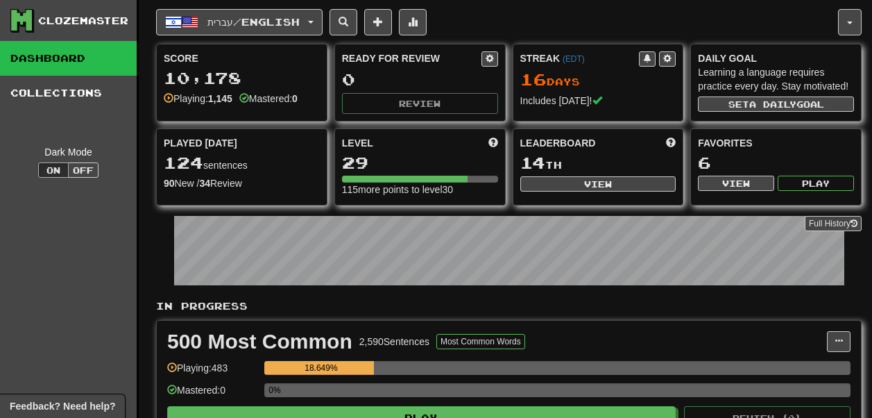  I want to click on div: Favorites, so click(776, 143).